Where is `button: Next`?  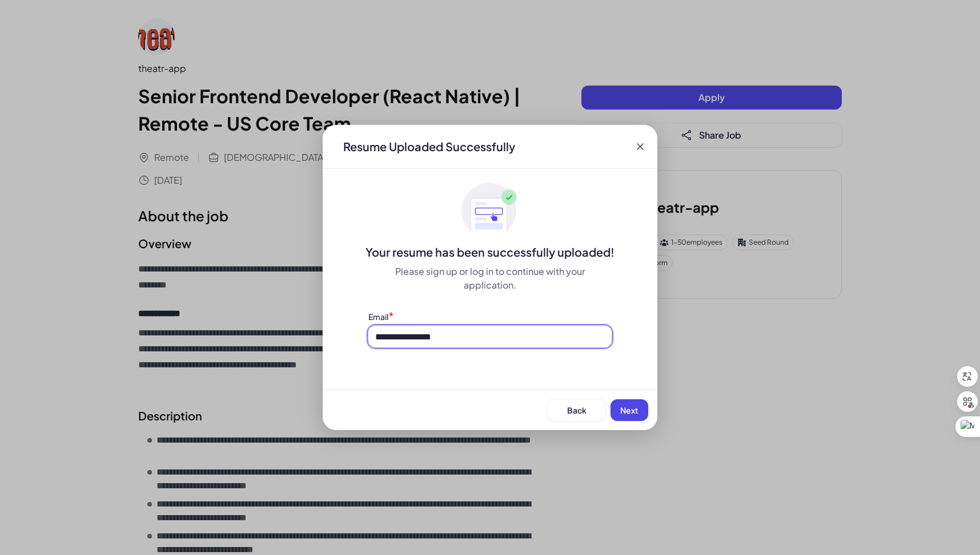
button: Next is located at coordinates (629, 410).